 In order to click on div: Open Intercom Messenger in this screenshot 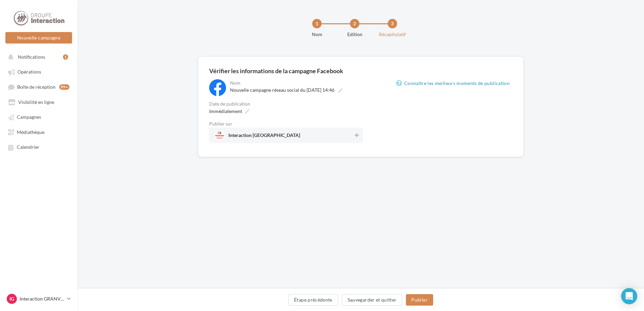, I will do `click(629, 296)`.